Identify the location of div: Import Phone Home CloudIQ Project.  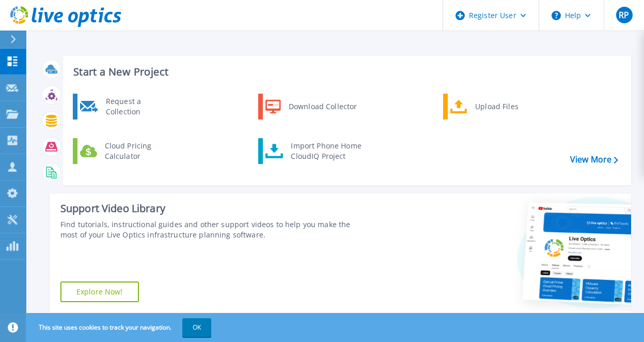
(326, 151).